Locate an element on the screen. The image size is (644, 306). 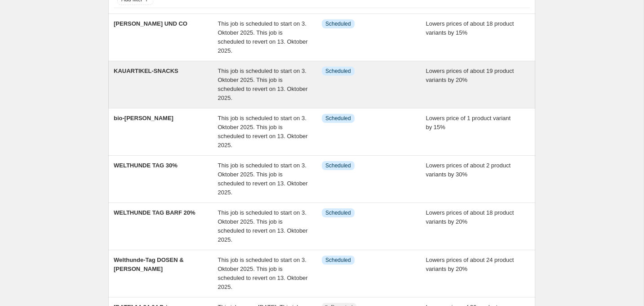
span: Lowers prices of about 24 product variants by 20% is located at coordinates (470, 264).